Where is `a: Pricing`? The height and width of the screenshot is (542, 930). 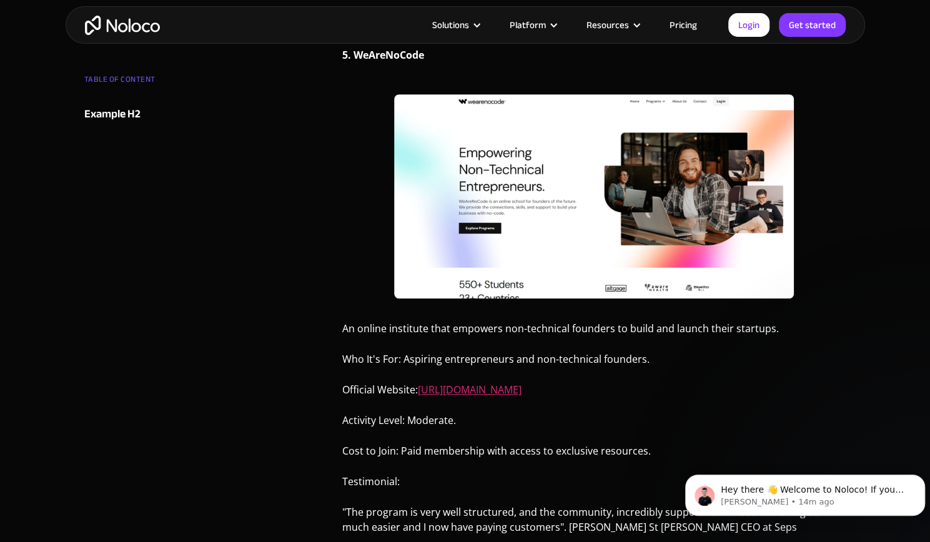 a: Pricing is located at coordinates (683, 25).